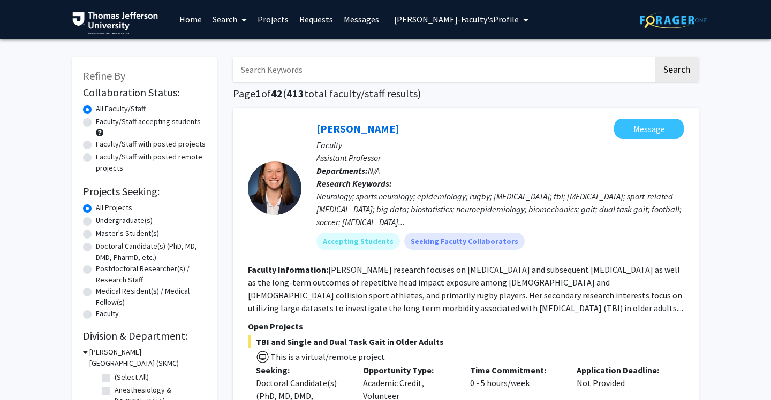 The height and width of the screenshot is (400, 771). What do you see at coordinates (316, 19) in the screenshot?
I see `a: Requests` at bounding box center [316, 19].